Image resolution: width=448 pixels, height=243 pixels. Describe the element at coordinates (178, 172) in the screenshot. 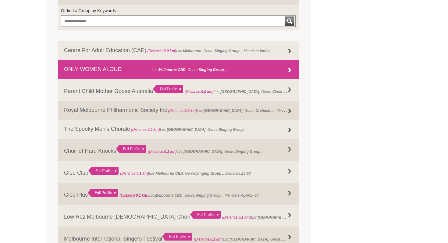

I see `a: Glee Club Full Profile (Distance:0.1 km)Loc:Melbourne CBD, Genre:Singing Group ,, Members:25-50` at that location.